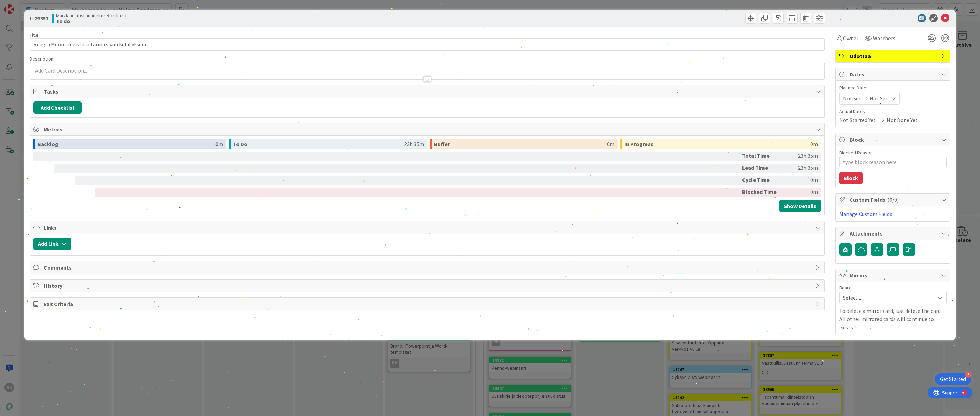 Image resolution: width=980 pixels, height=416 pixels. Describe the element at coordinates (761, 168) in the screenshot. I see `div: Lead Time` at that location.